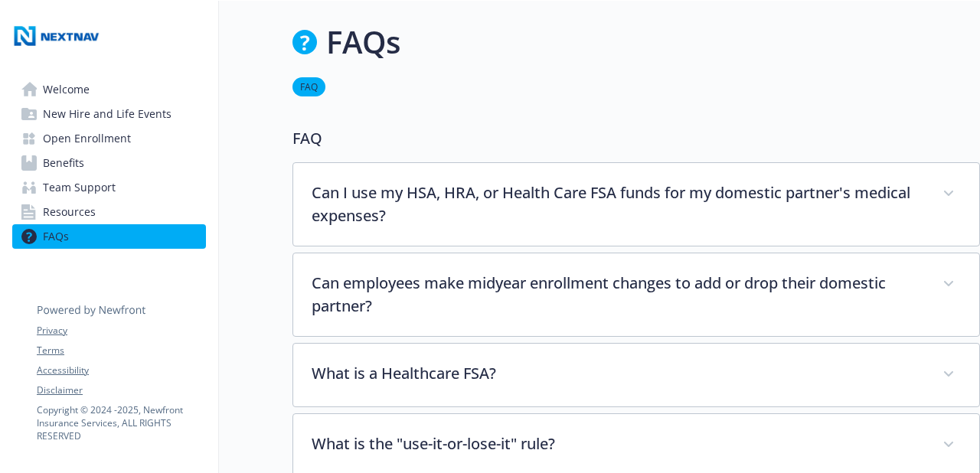 The width and height of the screenshot is (980, 473). What do you see at coordinates (121, 331) in the screenshot?
I see `a: Privacy` at bounding box center [121, 331].